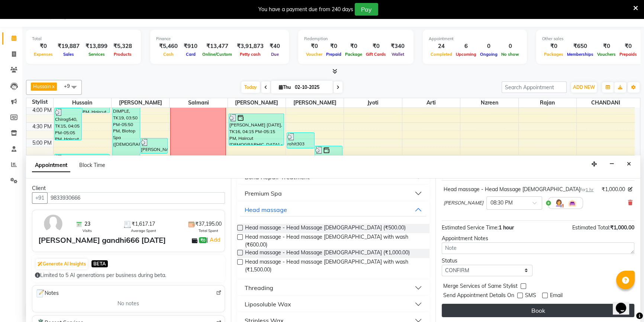  What do you see at coordinates (580, 54) in the screenshot?
I see `span: Memberships` at bounding box center [580, 54].